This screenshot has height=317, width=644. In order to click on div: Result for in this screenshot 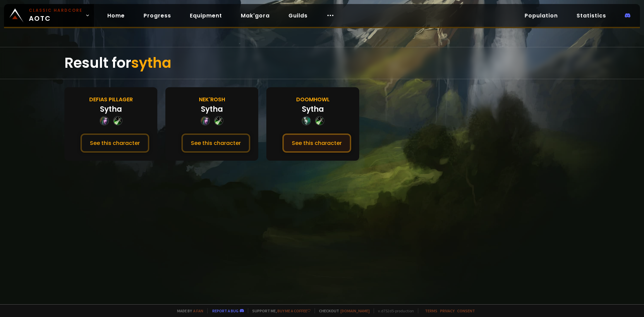, I will do `click(322, 63)`.